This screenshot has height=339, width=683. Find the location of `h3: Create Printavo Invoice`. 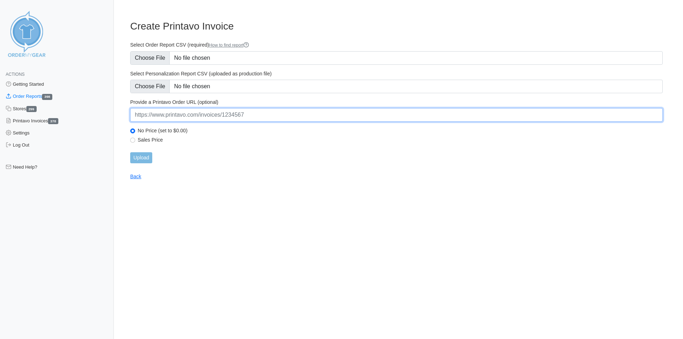

h3: Create Printavo Invoice is located at coordinates (396, 26).